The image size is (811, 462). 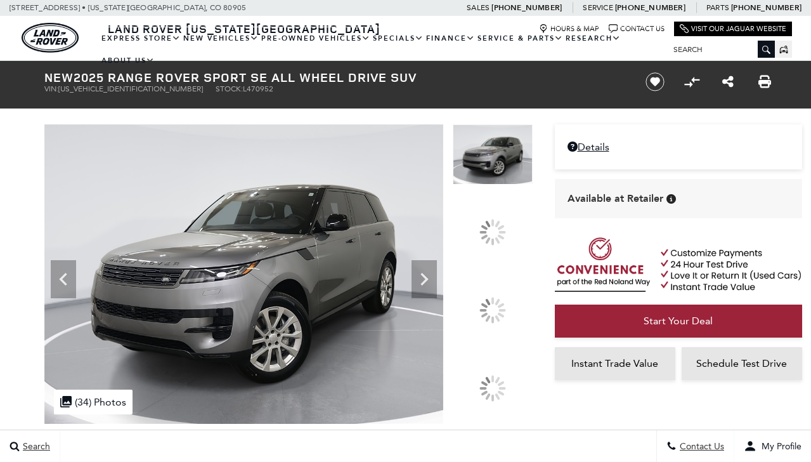 I want to click on span: Search, so click(x=35, y=446).